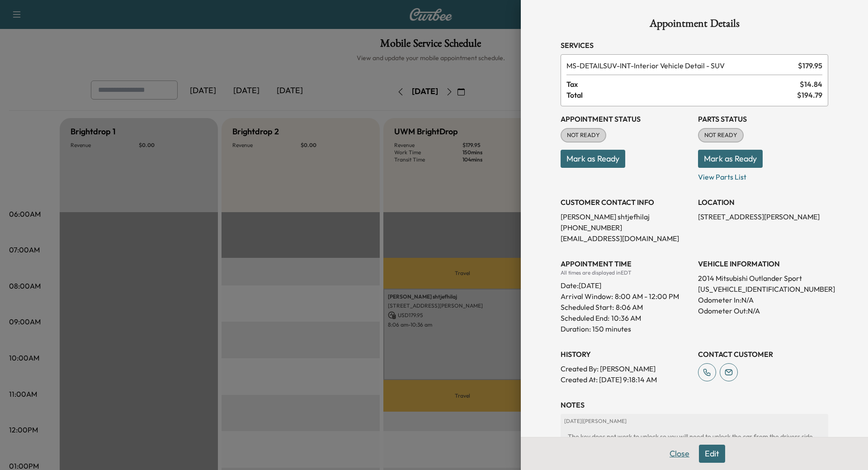 The image size is (868, 470). I want to click on h3: LOCATION, so click(763, 202).